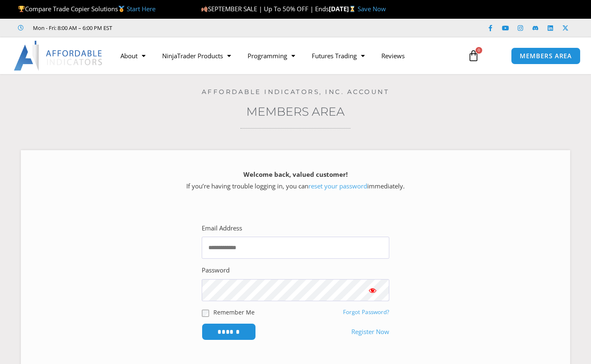  Describe the element at coordinates (295, 174) in the screenshot. I see `strong: Welcome back, valued customer!` at that location.